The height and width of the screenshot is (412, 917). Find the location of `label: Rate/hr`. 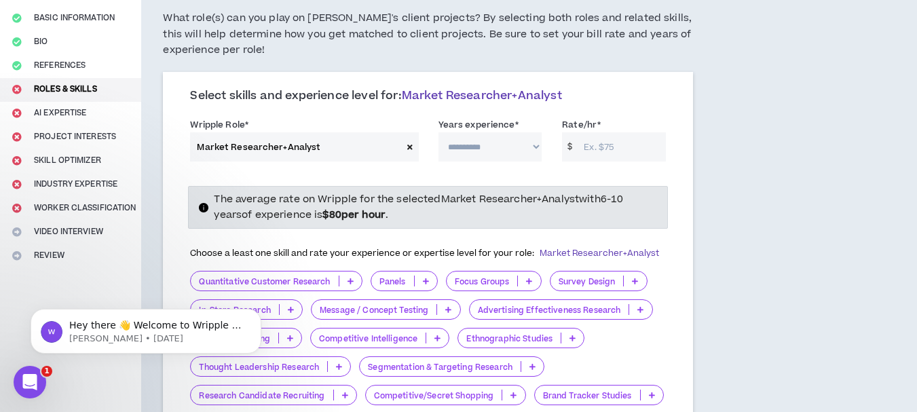

label: Rate/hr is located at coordinates (581, 125).